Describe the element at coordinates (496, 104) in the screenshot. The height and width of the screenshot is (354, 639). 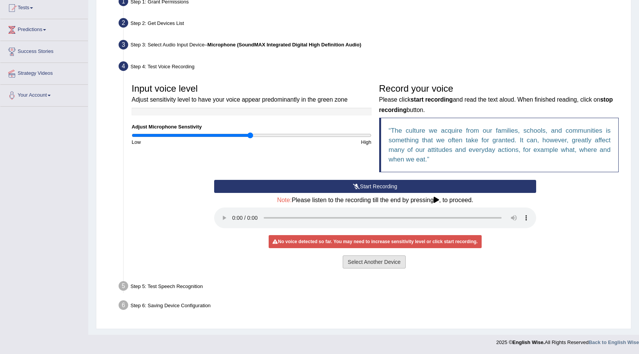
I see `b: stop recording` at that location.